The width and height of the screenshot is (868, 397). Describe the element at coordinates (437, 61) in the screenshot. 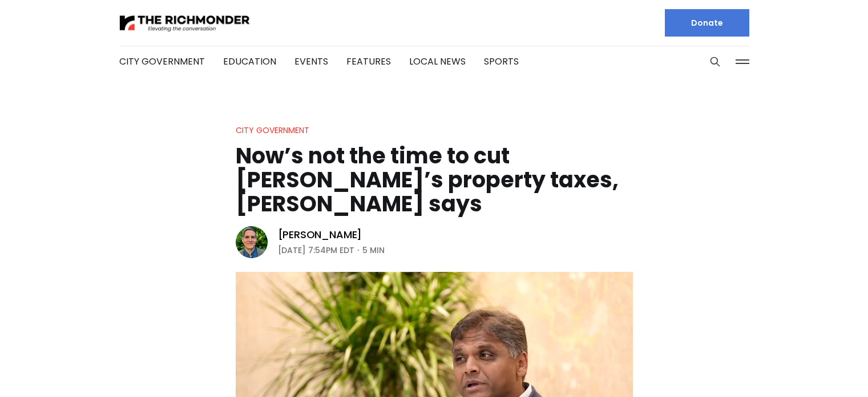

I see `a: Local News` at that location.